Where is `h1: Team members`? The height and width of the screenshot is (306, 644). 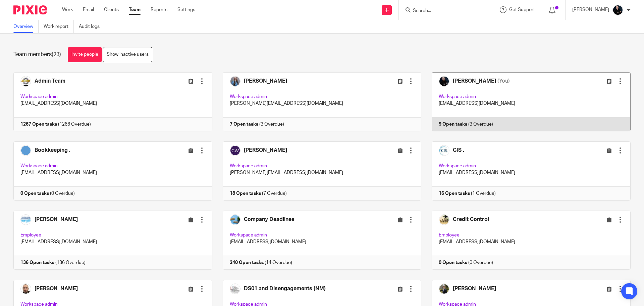 h1: Team members is located at coordinates (37, 54).